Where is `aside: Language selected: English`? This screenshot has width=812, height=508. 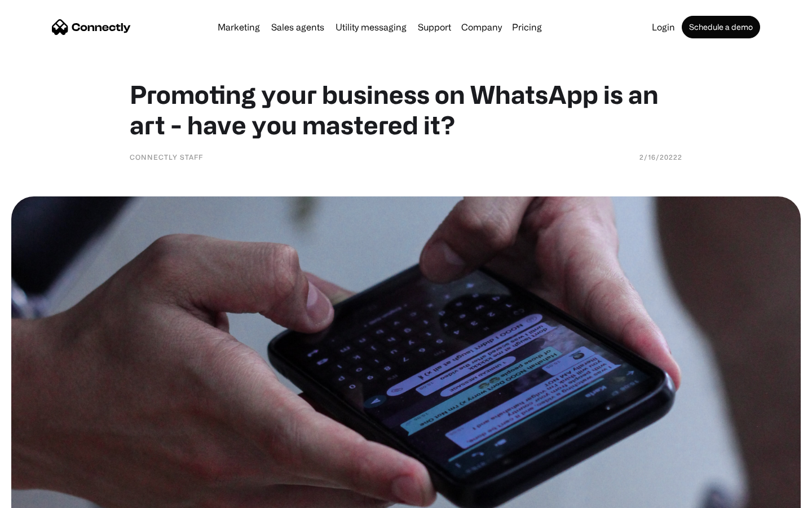
aside: Language selected: English is located at coordinates (40, 496).